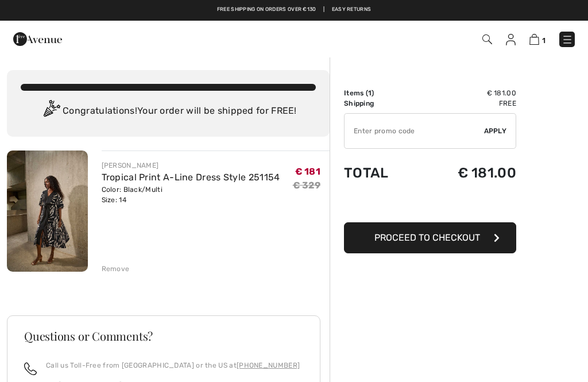 The height and width of the screenshot is (382, 588). I want to click on img: Menu, so click(567, 40).